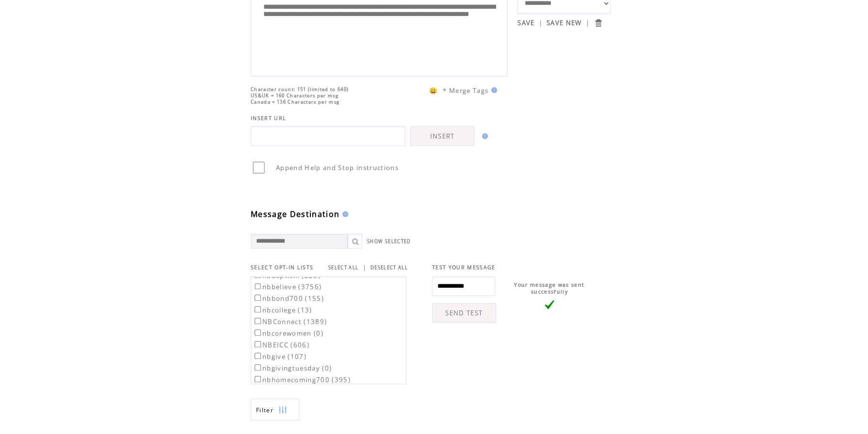  What do you see at coordinates (279, 356) in the screenshot?
I see `label: nbgive (107)` at bounding box center [279, 356].